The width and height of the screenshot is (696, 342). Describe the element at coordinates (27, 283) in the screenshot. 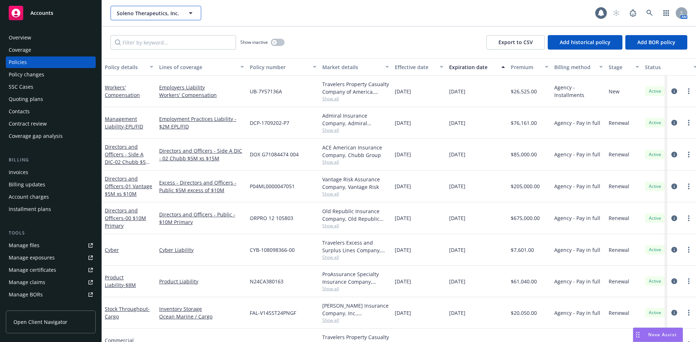

I see `div: Manage claims` at that location.